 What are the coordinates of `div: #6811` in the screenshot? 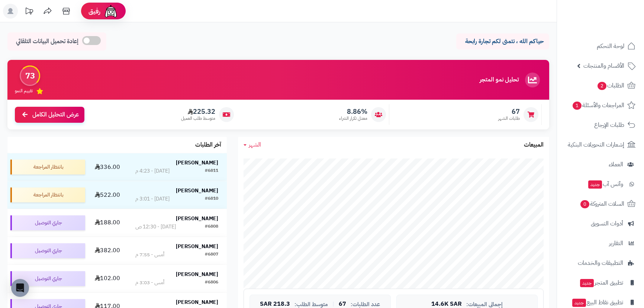 It's located at (212, 171).